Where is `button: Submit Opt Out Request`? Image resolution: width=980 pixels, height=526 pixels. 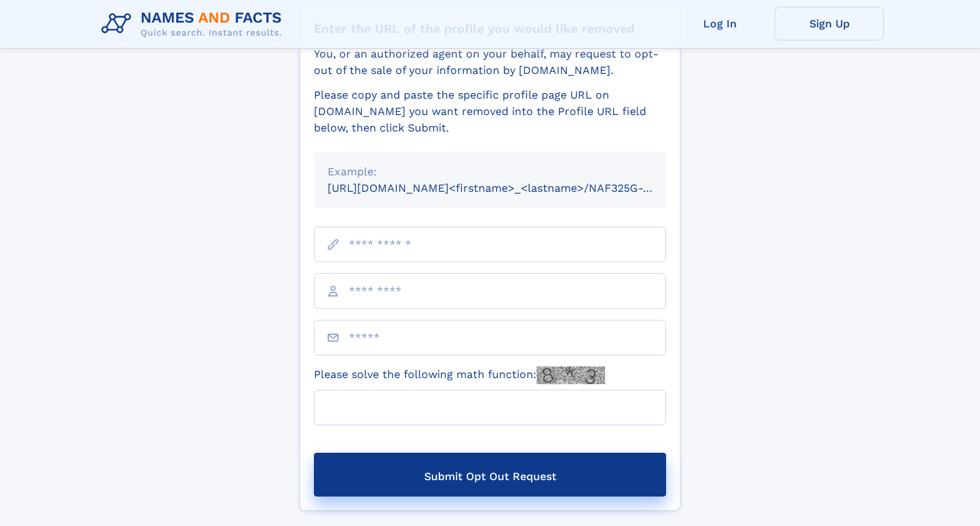
button: Submit Opt Out Request is located at coordinates (490, 474).